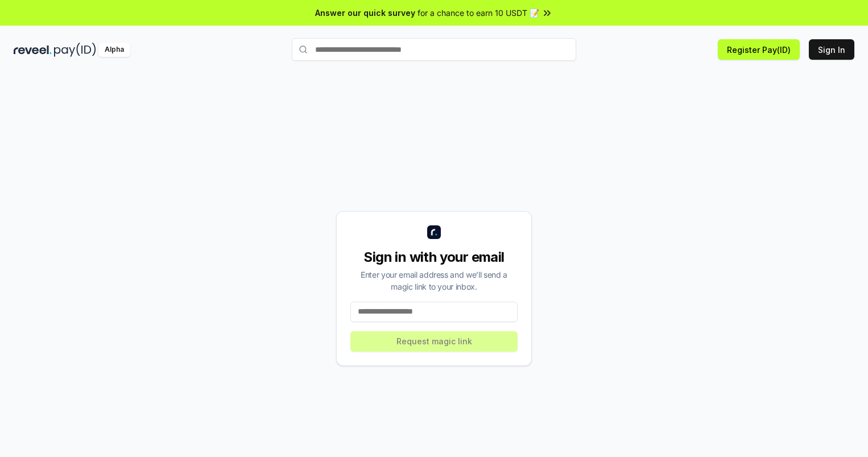 The height and width of the screenshot is (457, 868). Describe the element at coordinates (759, 49) in the screenshot. I see `button: Register Pay(ID)` at that location.